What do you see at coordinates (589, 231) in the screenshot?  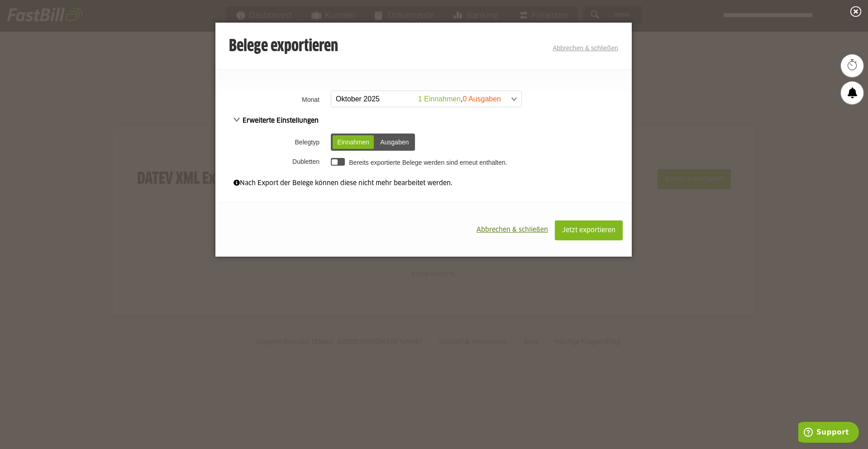 I see `span: Jetzt exportieren` at bounding box center [589, 231].